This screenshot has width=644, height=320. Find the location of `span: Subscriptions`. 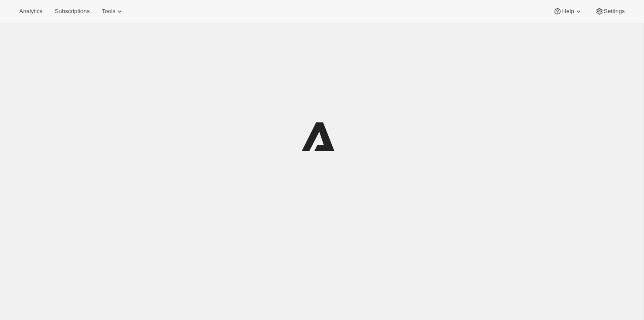

span: Subscriptions is located at coordinates (72, 11).